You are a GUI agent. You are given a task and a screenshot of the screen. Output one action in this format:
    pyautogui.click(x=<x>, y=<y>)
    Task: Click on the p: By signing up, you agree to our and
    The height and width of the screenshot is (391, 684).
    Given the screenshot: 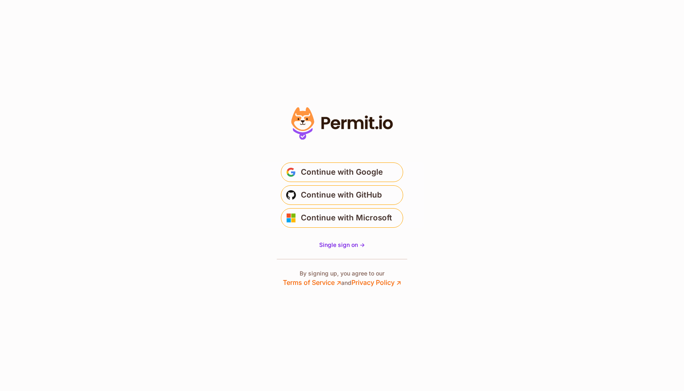 What is the action you would take?
    pyautogui.click(x=342, y=278)
    